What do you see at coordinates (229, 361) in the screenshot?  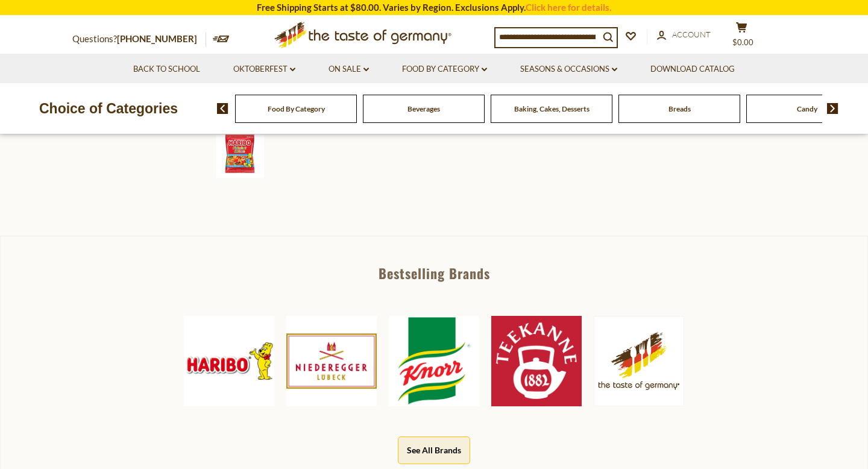 I see `img: Haribo` at bounding box center [229, 361].